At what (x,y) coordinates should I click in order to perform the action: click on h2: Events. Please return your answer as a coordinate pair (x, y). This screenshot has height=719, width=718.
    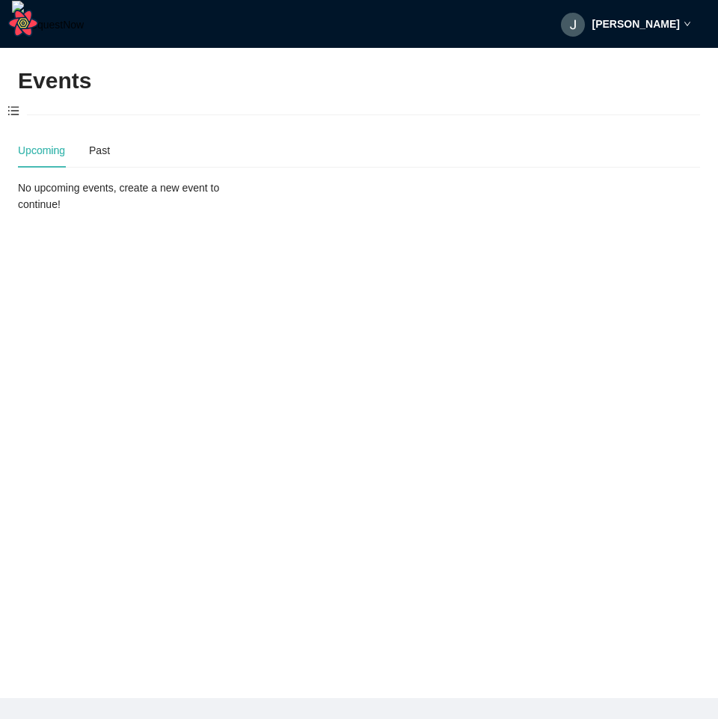
    Looking at the image, I should click on (55, 81).